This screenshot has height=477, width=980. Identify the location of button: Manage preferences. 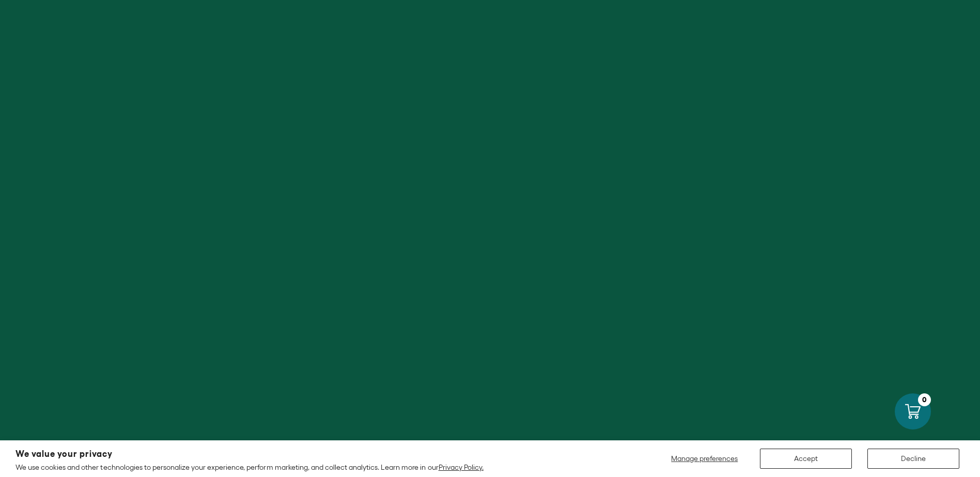
(704, 458).